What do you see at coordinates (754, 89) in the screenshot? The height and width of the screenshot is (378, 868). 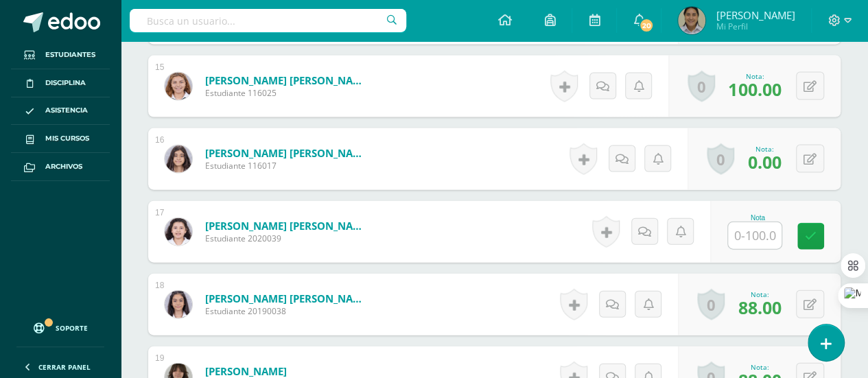 I see `span: 100.00` at bounding box center [754, 89].